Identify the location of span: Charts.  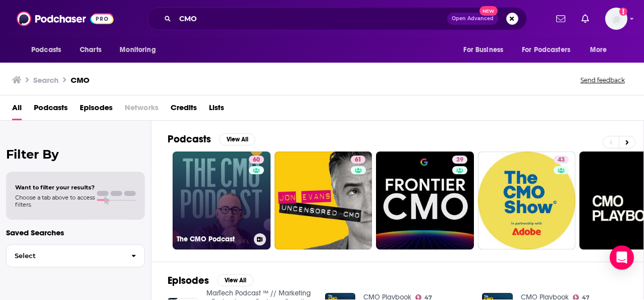
(90, 50).